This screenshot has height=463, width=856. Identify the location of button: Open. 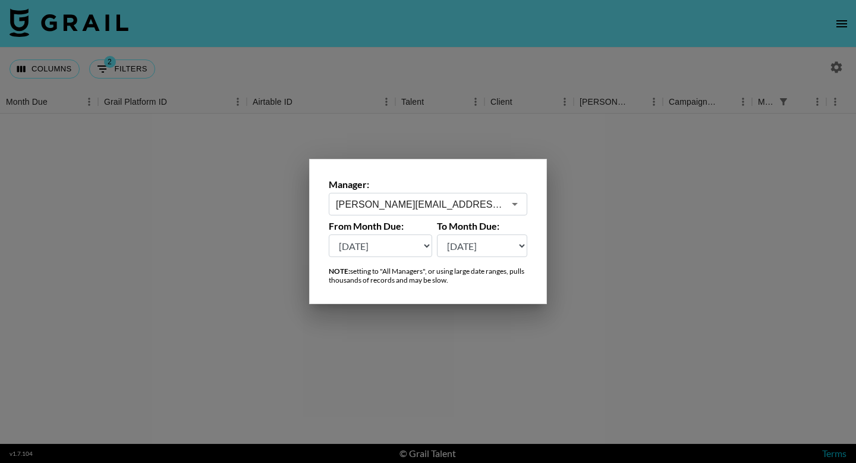
(515, 204).